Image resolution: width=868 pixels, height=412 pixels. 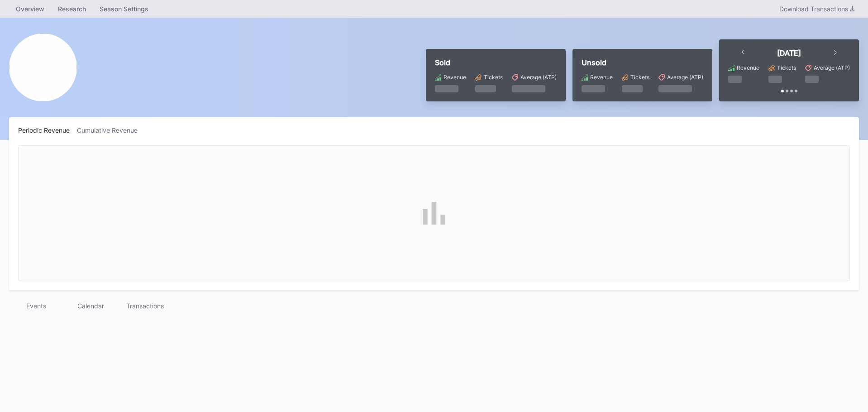 I want to click on div: Overview, so click(x=30, y=8).